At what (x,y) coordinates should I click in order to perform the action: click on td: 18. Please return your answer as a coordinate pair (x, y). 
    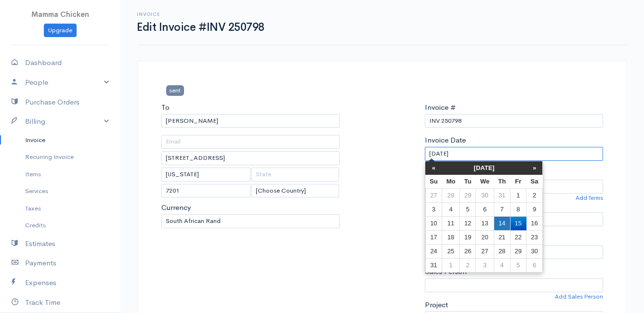
    Looking at the image, I should click on (451, 237).